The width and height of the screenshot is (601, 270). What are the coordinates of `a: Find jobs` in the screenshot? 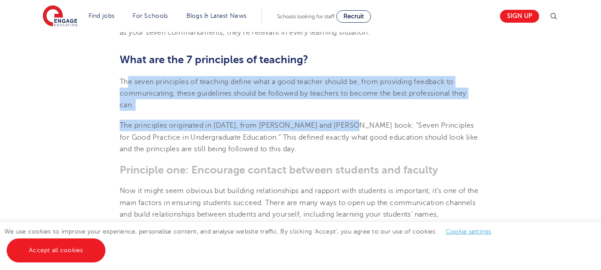 It's located at (101, 16).